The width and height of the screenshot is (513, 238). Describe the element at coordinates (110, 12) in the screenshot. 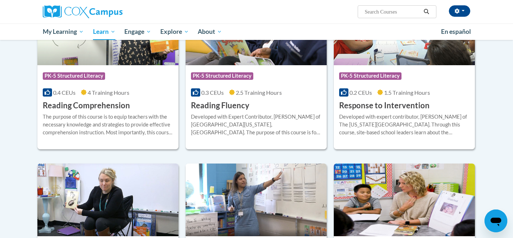

I see `a: Cox Campus` at that location.